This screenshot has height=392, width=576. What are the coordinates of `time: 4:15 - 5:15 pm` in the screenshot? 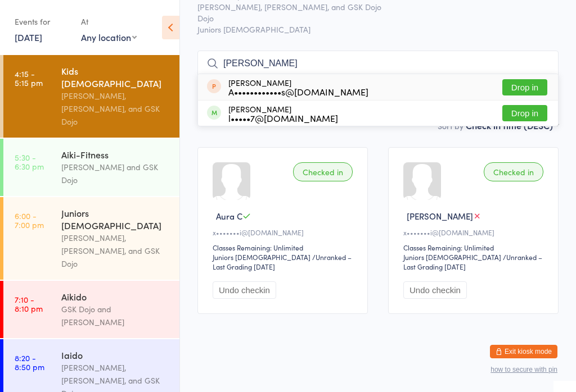 It's located at (28, 78).